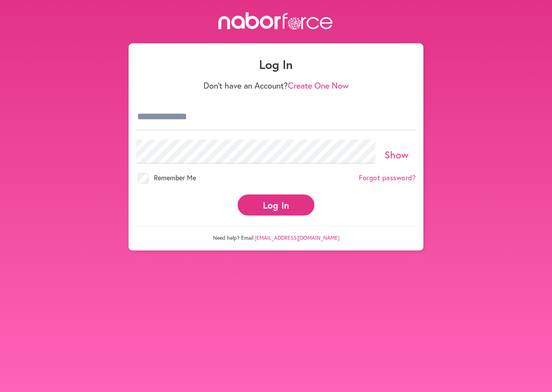 This screenshot has height=392, width=552. Describe the element at coordinates (276, 65) in the screenshot. I see `h1: Log In` at that location.